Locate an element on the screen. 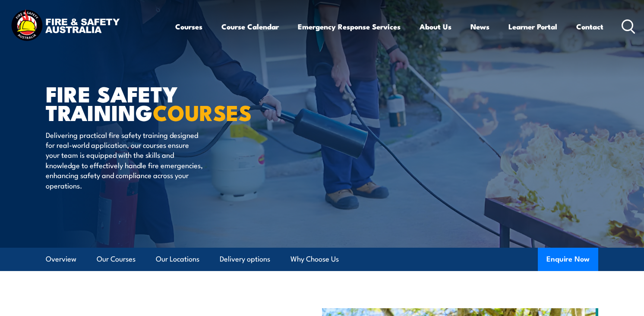  a: Courses is located at coordinates (188, 27).